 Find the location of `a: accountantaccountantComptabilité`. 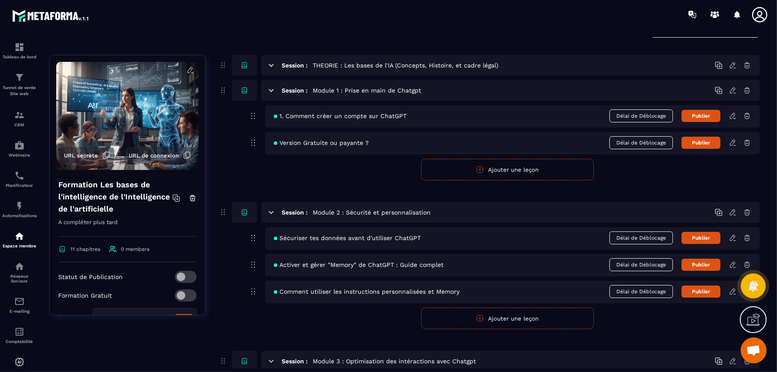

a: accountantaccountantComptabilité is located at coordinates (19, 335).